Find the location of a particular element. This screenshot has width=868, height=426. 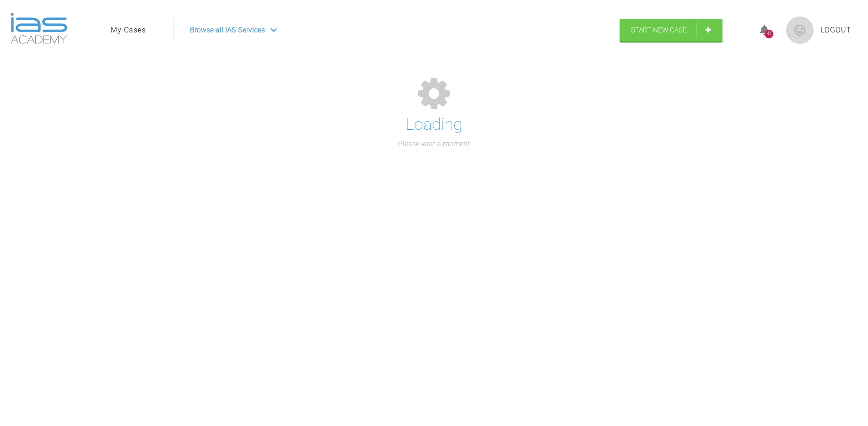

p: Please wait a moment is located at coordinates (433, 144).